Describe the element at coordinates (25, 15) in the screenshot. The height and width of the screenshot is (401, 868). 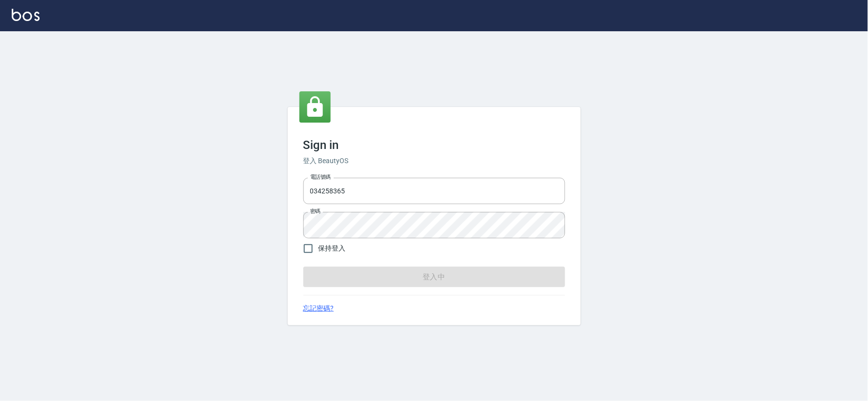
I see `img: Logo` at that location.